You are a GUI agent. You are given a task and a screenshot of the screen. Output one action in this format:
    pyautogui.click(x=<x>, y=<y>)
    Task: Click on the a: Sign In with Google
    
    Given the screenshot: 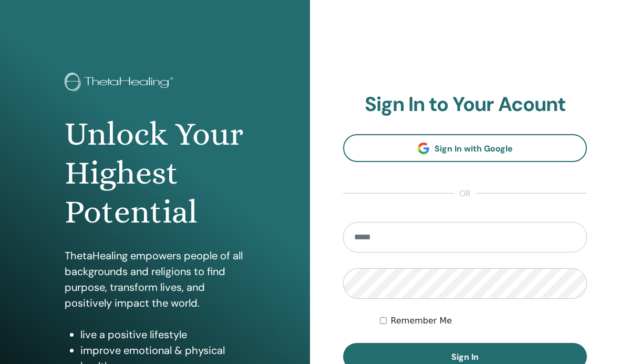 What is the action you would take?
    pyautogui.click(x=465, y=147)
    